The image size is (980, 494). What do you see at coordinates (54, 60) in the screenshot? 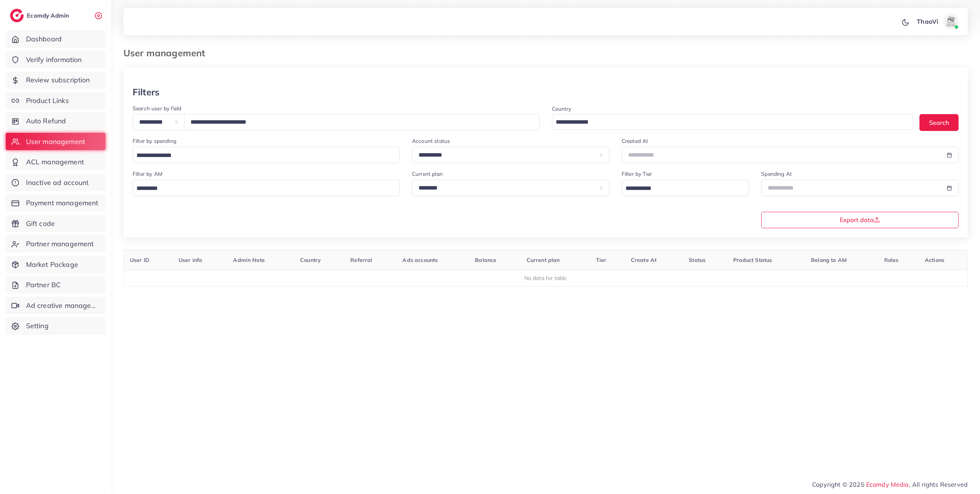
I see `span: Verify information` at bounding box center [54, 60].